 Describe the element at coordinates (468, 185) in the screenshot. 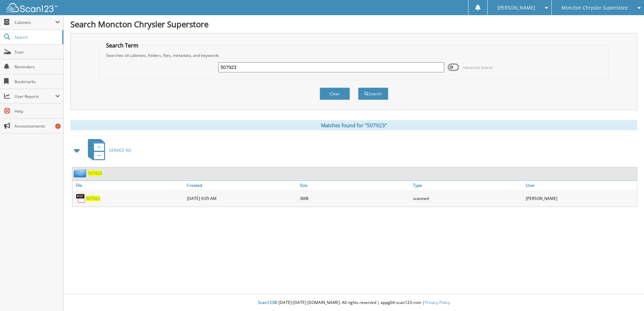

I see `a: Type` at that location.